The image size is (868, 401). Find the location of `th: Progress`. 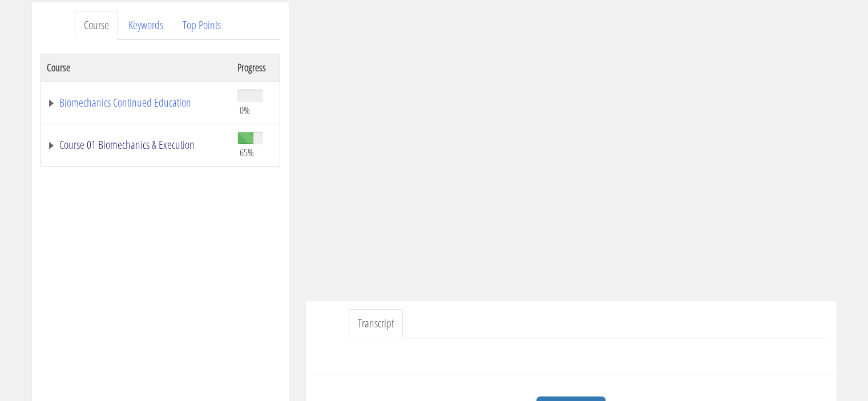

th: Progress is located at coordinates (255, 67).